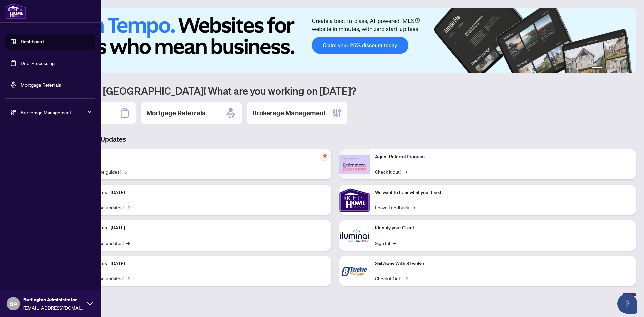 The width and height of the screenshot is (644, 317). I want to click on button: 3, so click(612, 68).